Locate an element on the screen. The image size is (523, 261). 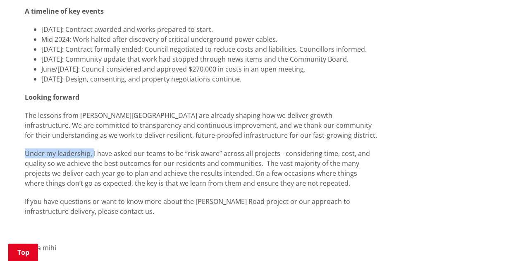
p: Ngaa mihi is located at coordinates (201, 248).